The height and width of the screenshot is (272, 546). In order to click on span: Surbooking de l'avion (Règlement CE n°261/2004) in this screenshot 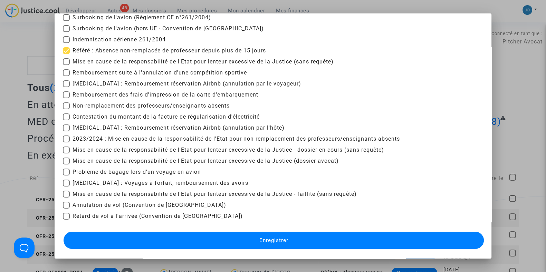, I will do `click(142, 18)`.